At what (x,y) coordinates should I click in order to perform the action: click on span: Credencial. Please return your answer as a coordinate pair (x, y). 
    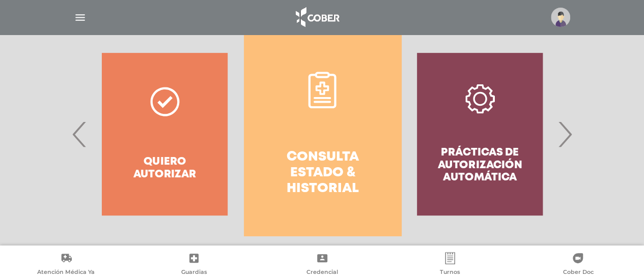
    Looking at the image, I should click on (322, 273).